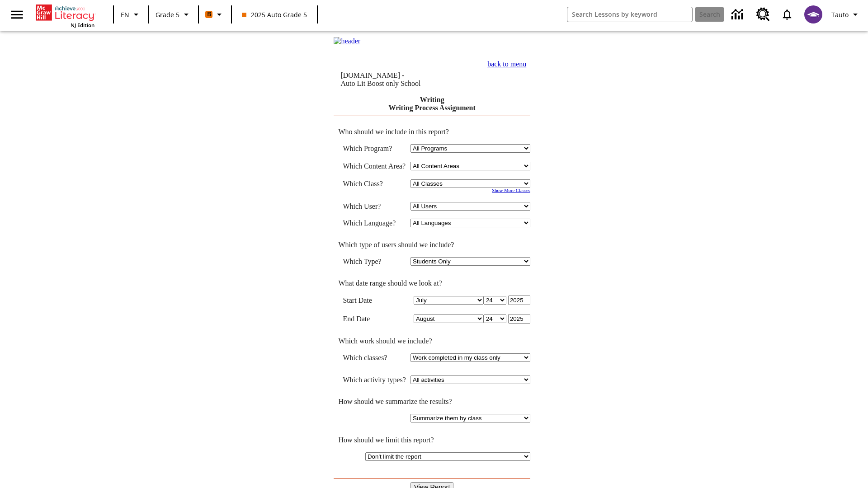 This screenshot has width=868, height=488. Describe the element at coordinates (374, 223) in the screenshot. I see `td: Which Language?` at that location.